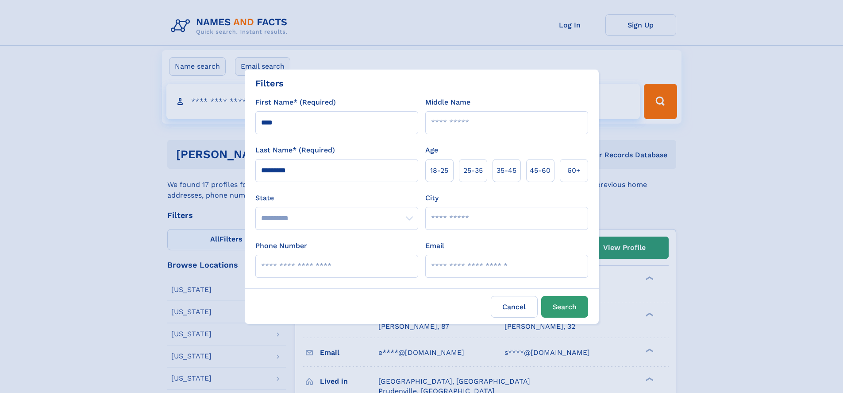 This screenshot has height=393, width=843. Describe the element at coordinates (431, 150) in the screenshot. I see `label: Age` at that location.